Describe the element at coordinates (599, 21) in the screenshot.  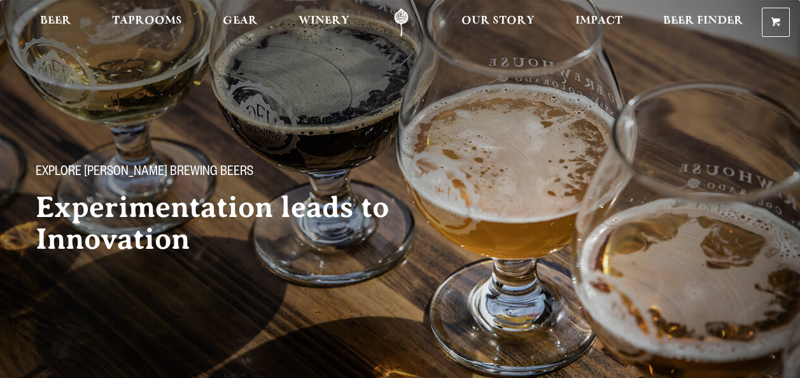
I see `span: Impact` at that location.